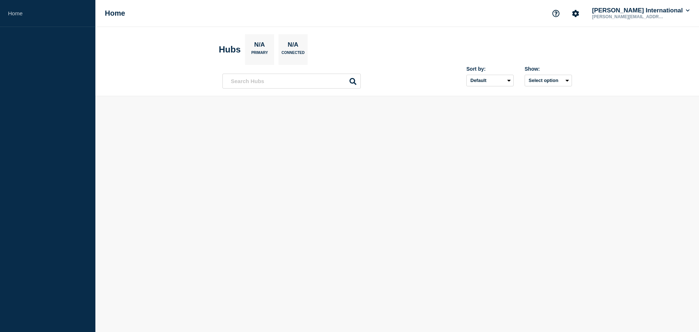  Describe the element at coordinates (548, 69) in the screenshot. I see `div: Show:` at that location.